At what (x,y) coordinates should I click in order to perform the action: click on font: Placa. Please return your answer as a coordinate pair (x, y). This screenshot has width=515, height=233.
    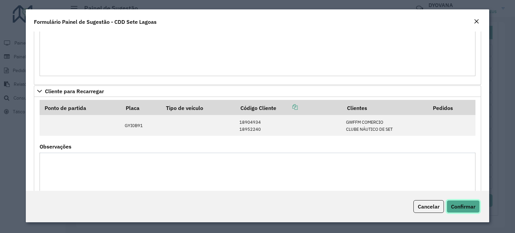
    Looking at the image, I should click on (133, 108).